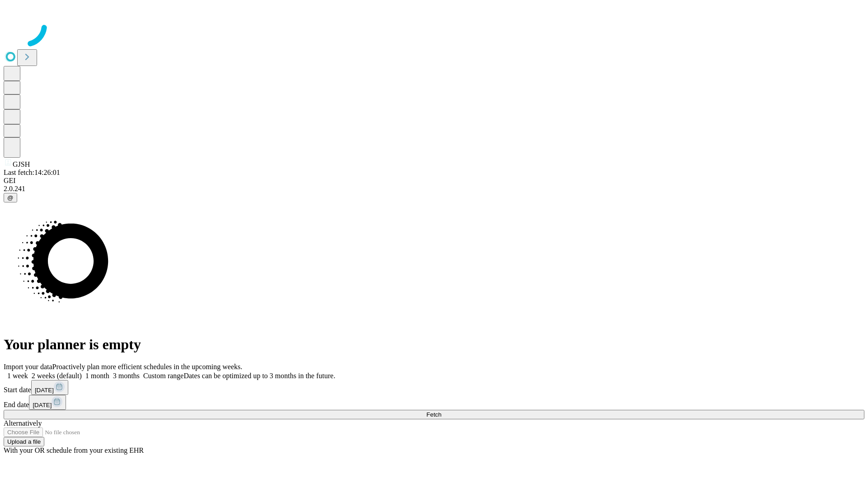  Describe the element at coordinates (434, 403) in the screenshot. I see `div: End date` at that location.